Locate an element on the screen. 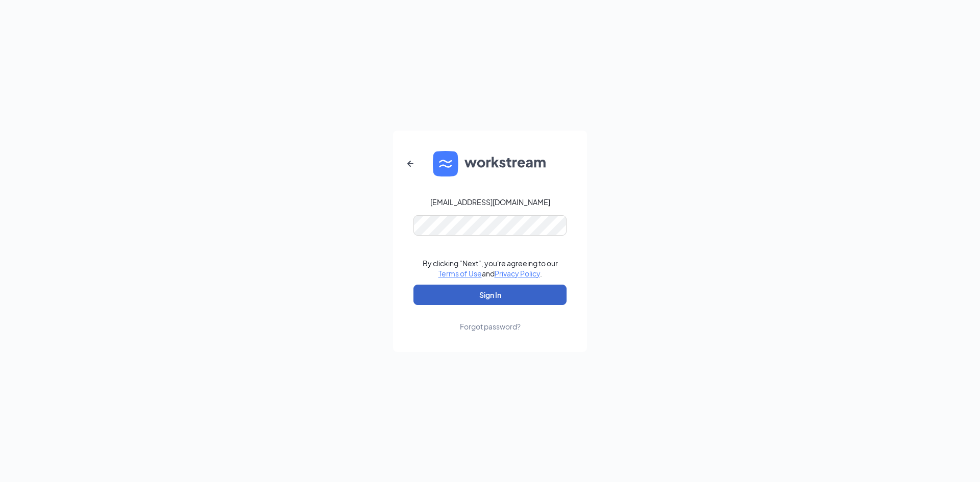 This screenshot has width=980, height=482. svg: ArrowLeftNew is located at coordinates (411, 164).